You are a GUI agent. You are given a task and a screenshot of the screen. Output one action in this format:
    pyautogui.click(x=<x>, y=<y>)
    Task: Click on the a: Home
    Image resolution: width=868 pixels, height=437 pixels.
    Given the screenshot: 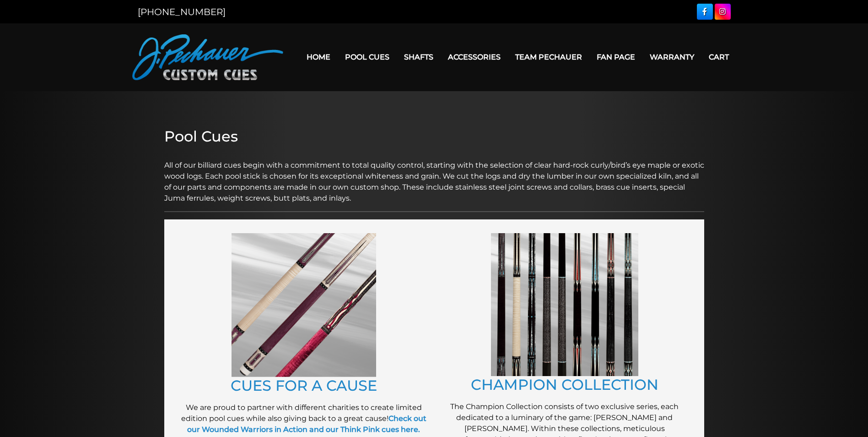 What is the action you would take?
    pyautogui.click(x=318, y=57)
    